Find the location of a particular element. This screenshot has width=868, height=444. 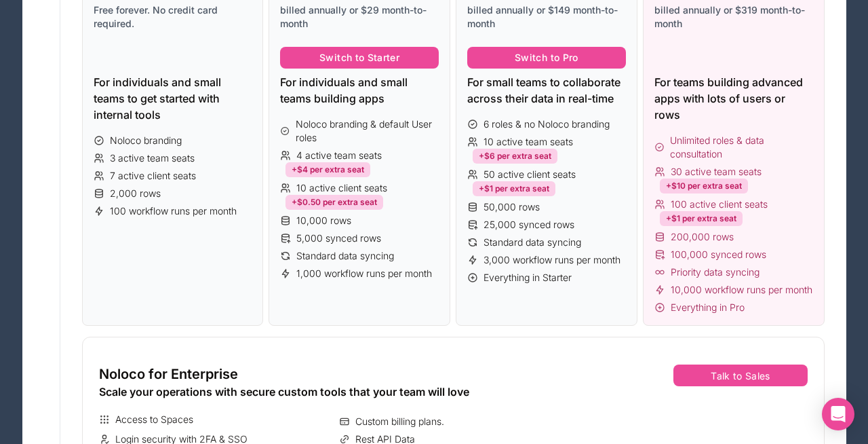

span: 3 active team seats is located at coordinates (151, 158).